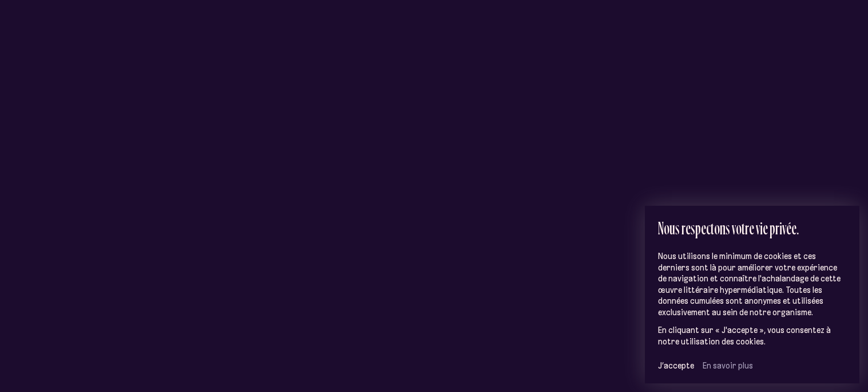  Describe the element at coordinates (728, 365) in the screenshot. I see `a: En savoir plus` at that location.